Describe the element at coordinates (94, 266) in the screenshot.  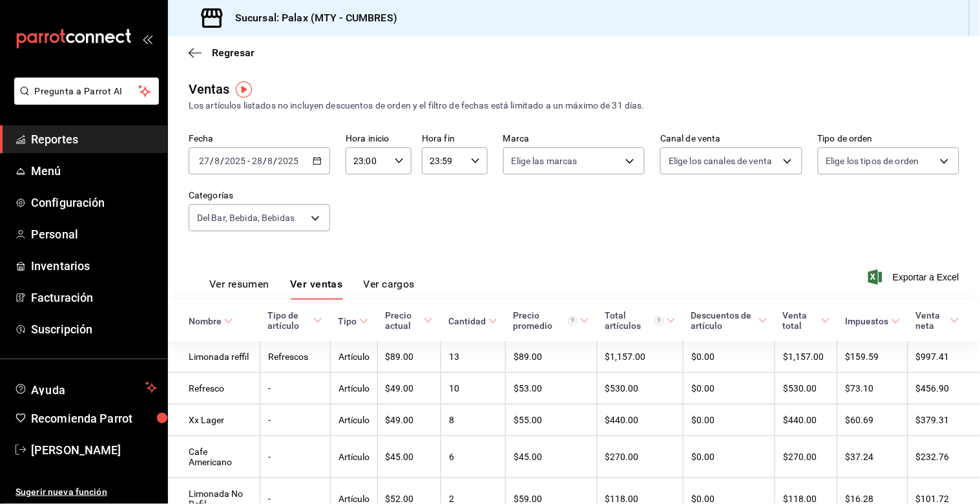
I see `span: Inventarios` at that location.